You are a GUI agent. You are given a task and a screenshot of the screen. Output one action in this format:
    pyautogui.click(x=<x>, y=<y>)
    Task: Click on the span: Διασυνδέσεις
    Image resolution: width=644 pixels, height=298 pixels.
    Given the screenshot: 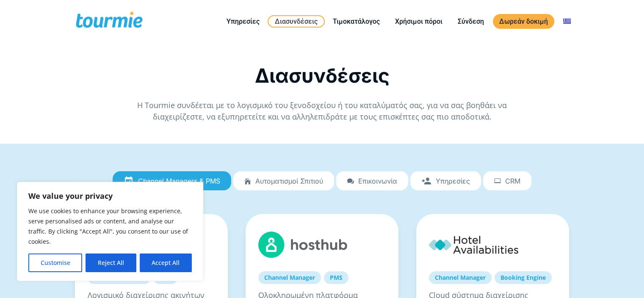 What is the action you would take?
    pyautogui.click(x=322, y=75)
    